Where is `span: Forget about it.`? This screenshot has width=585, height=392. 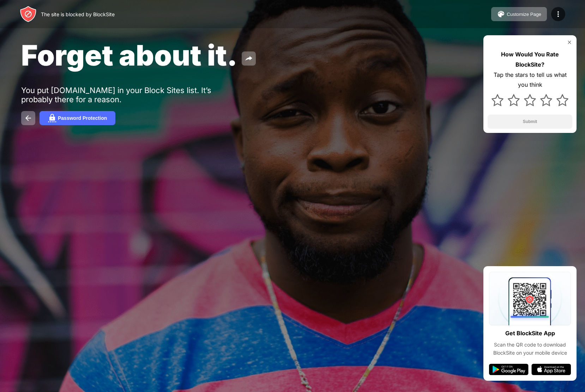
span: Forget about it. is located at coordinates (129, 55).